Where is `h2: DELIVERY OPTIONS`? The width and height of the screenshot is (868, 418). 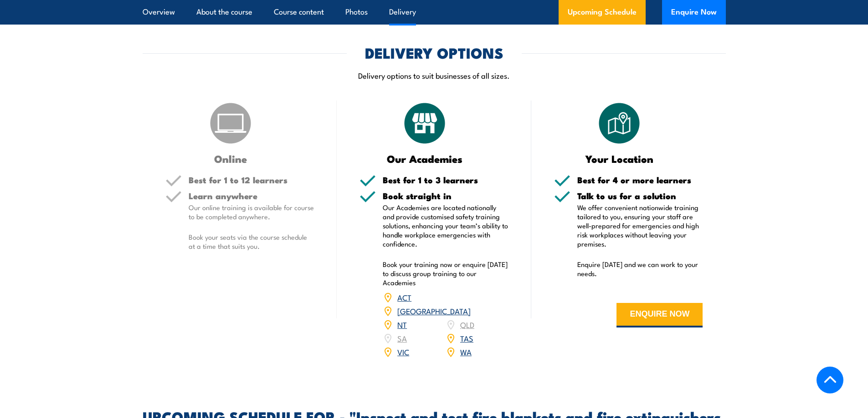 h2: DELIVERY OPTIONS is located at coordinates (434, 52).